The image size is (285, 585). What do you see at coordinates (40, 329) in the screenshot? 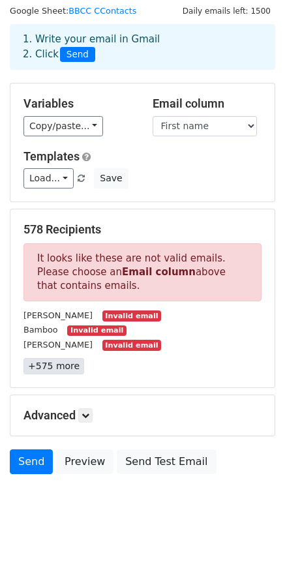
I see `small: Bamboo` at bounding box center [40, 329].